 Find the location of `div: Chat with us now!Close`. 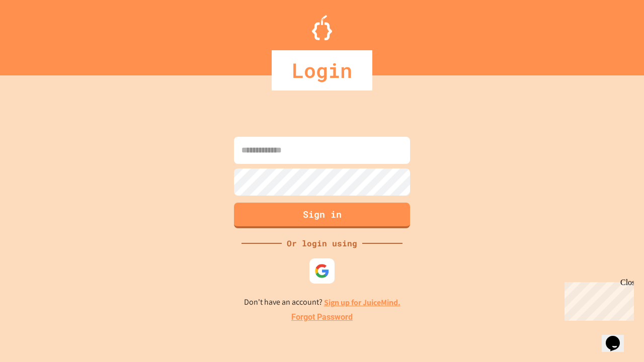

div: Chat with us now!Close is located at coordinates (37, 33).